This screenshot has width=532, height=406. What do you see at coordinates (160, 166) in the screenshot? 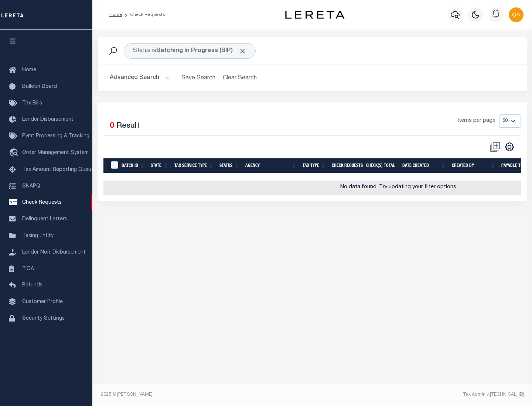
I see `th: State: activate to sort column ascending` at bounding box center [160, 166].